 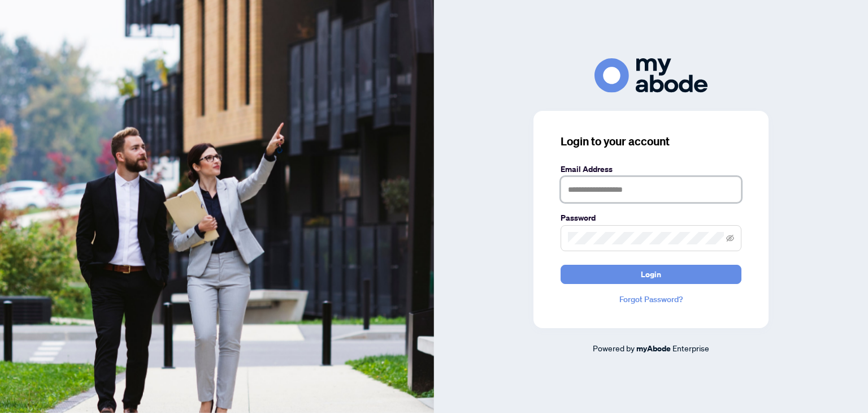 I want to click on span: eye-invisible, so click(x=730, y=238).